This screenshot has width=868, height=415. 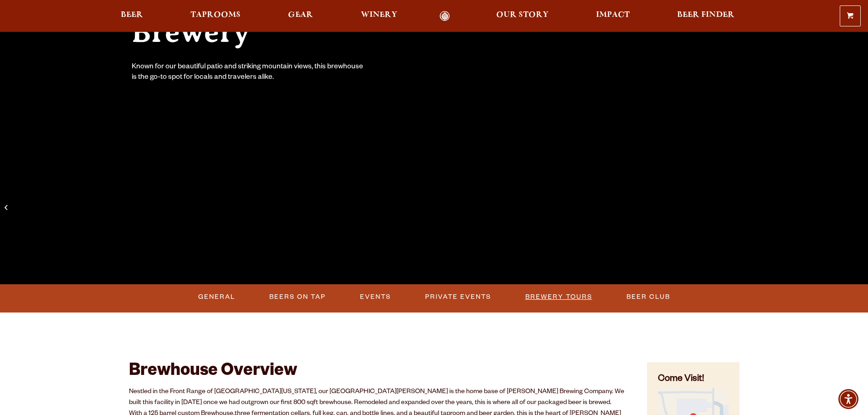 What do you see at coordinates (297, 297) in the screenshot?
I see `a: Beers on Tap` at bounding box center [297, 297].